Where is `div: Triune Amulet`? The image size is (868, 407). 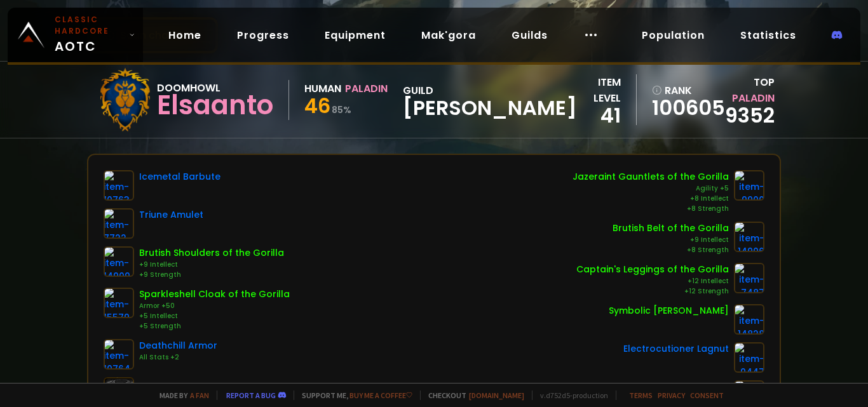 div: Triune Amulet is located at coordinates (171, 215).